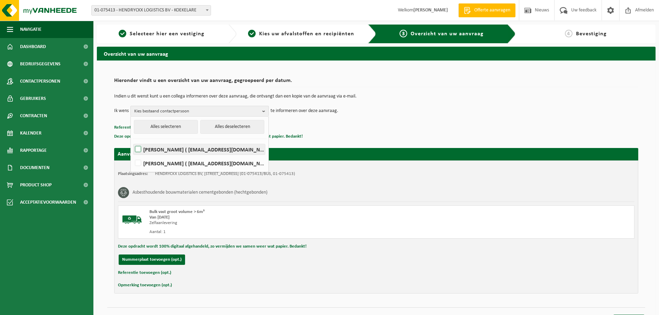 This screenshot has height=315, width=659. Describe the element at coordinates (40, 81) in the screenshot. I see `span: Contactpersonen` at that location.